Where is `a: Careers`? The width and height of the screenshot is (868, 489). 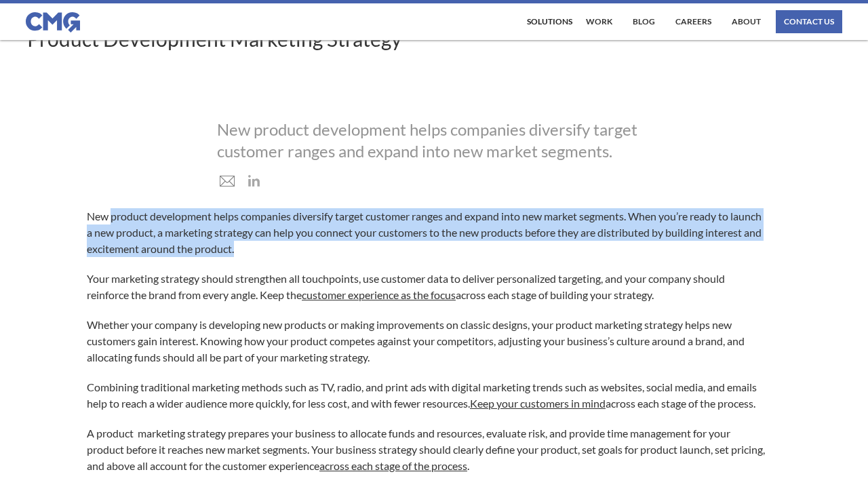 a: Careers is located at coordinates (693, 22).